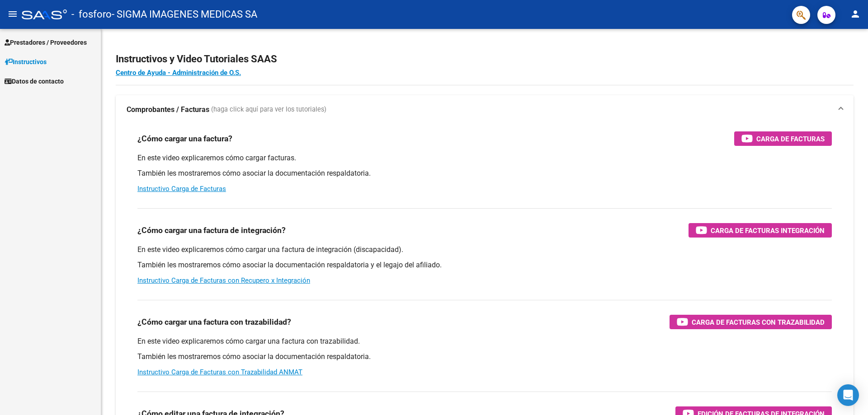 The width and height of the screenshot is (868, 415). What do you see at coordinates (185, 138) in the screenshot?
I see `h3: ¿Cómo cargar una factura?` at bounding box center [185, 138].